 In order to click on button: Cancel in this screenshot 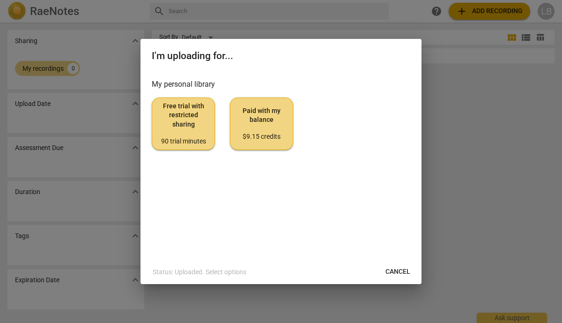, I will do `click(398, 272)`.